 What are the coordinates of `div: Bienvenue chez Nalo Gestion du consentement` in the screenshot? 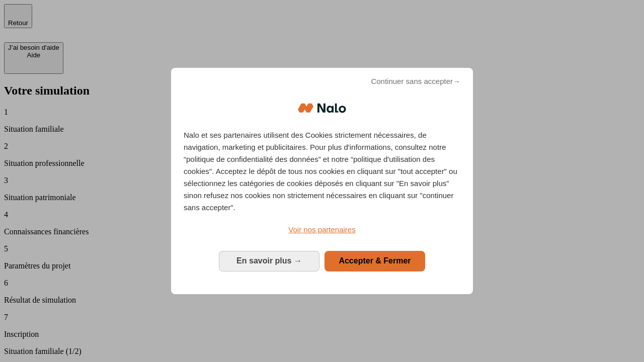 It's located at (322, 181).